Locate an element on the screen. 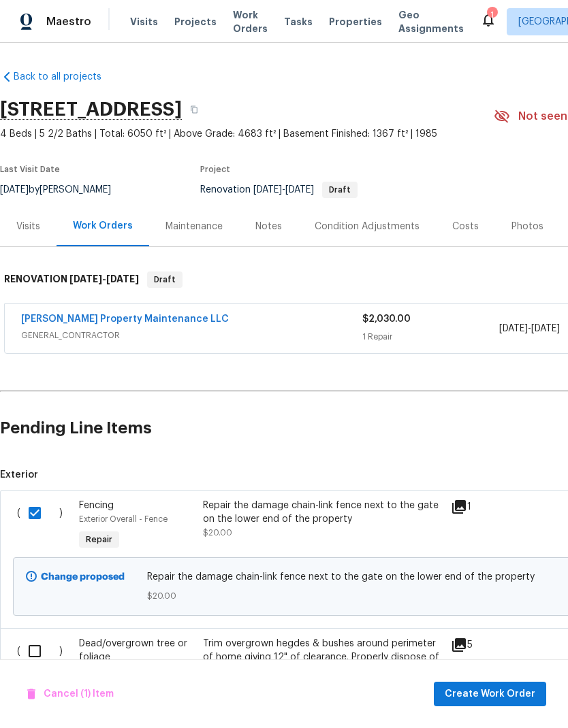  button: Create Work Order is located at coordinates (489, 694).